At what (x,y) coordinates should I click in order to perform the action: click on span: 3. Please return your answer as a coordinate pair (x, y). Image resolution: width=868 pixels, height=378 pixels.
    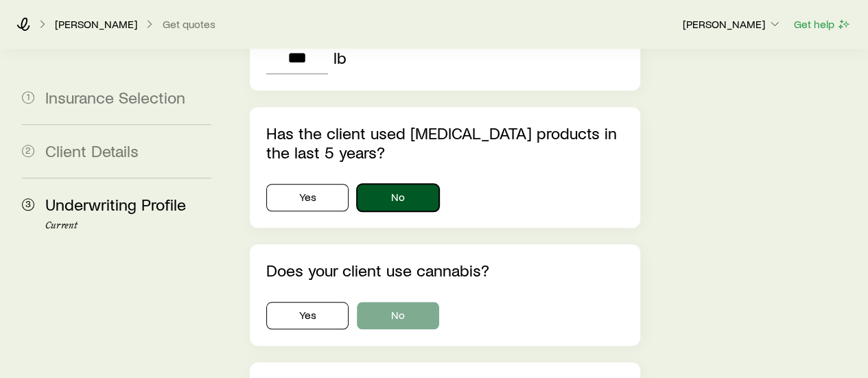
    Looking at the image, I should click on (28, 205).